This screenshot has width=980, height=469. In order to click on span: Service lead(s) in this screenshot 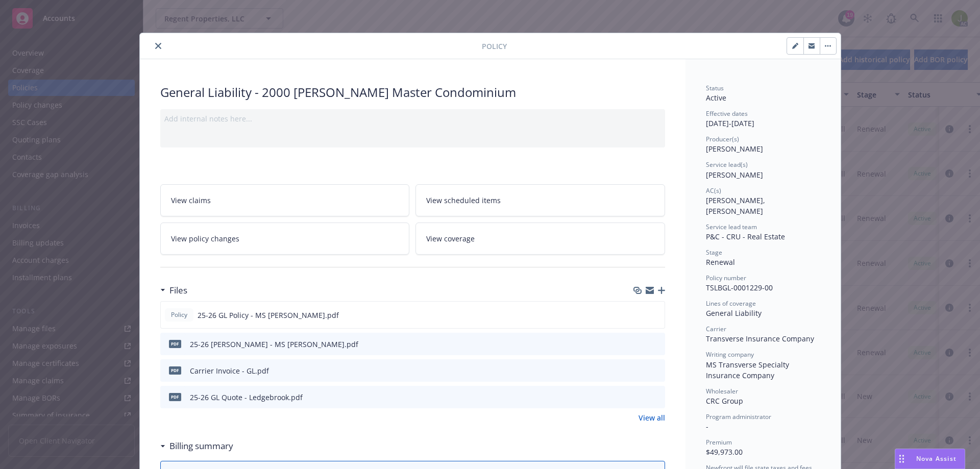, I will do `click(727, 164)`.